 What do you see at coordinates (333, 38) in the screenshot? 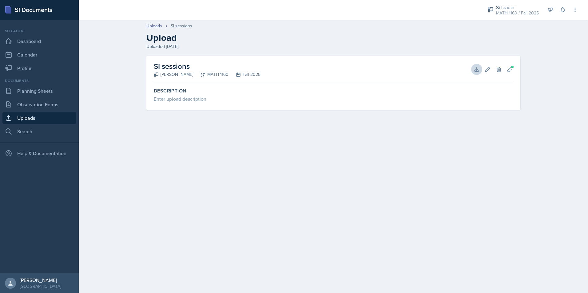
I see `h2: Upload` at bounding box center [333, 38].